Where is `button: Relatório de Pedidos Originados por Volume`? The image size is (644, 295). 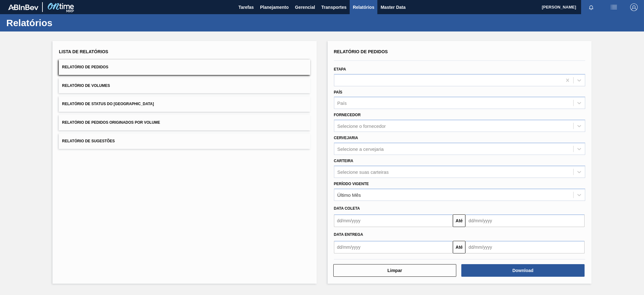 button: Relatório de Pedidos Originados por Volume is located at coordinates (184, 123).